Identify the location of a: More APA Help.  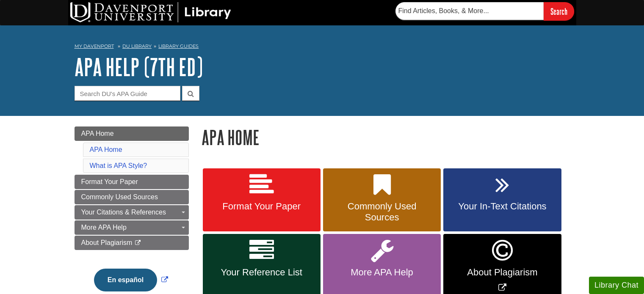
(132, 228).